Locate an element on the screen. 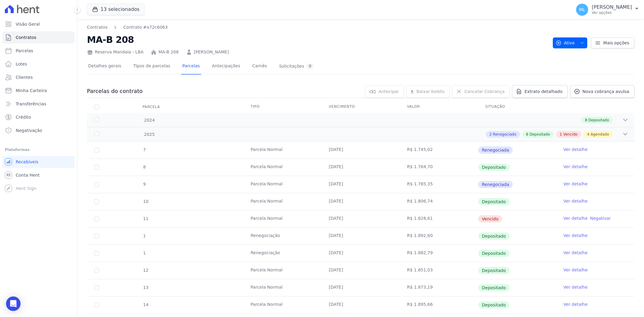 The height and width of the screenshot is (317, 644). span: Transferências is located at coordinates (31, 104).